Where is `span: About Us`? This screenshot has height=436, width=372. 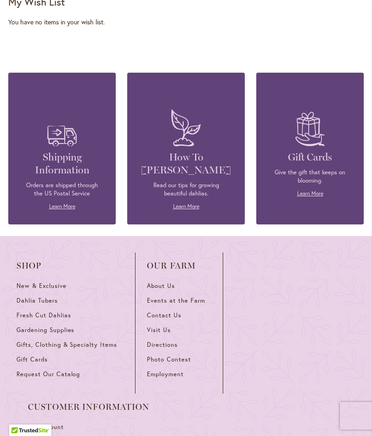
span: About Us is located at coordinates (161, 286).